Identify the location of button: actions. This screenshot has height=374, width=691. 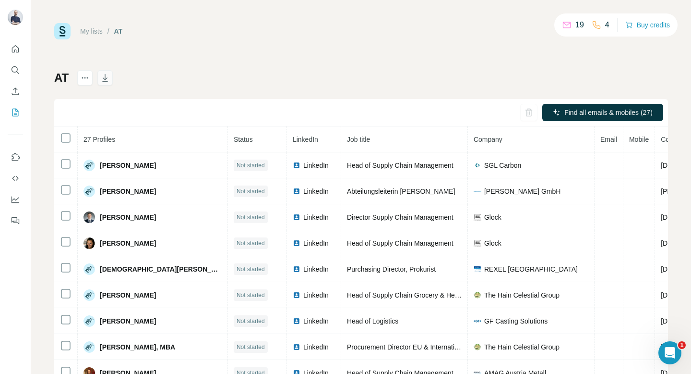
(85, 78).